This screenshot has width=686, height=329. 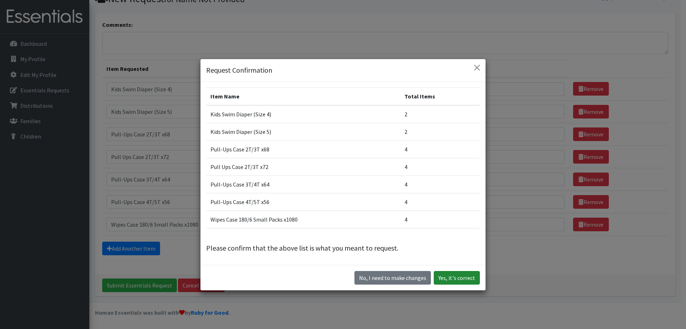 I want to click on td: Kids Swim Diaper (Size 4), so click(x=303, y=114).